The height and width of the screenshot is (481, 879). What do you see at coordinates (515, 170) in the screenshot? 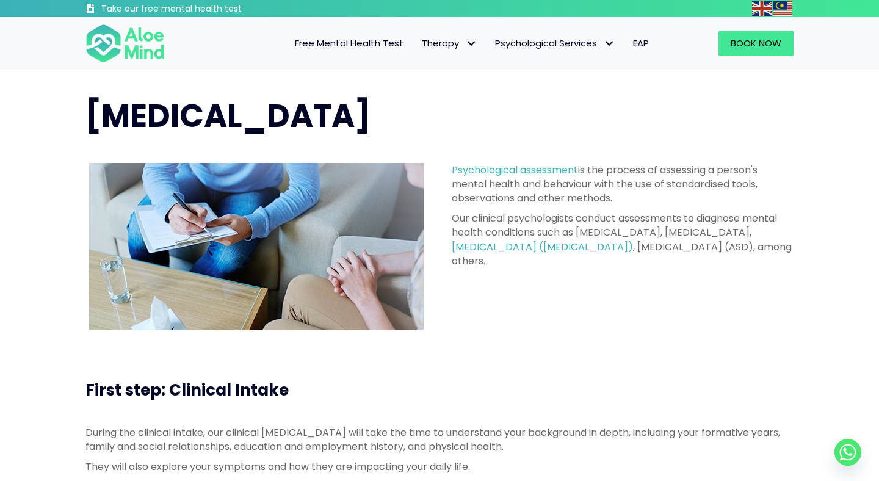
I see `a: Psychological assessment` at bounding box center [515, 170].